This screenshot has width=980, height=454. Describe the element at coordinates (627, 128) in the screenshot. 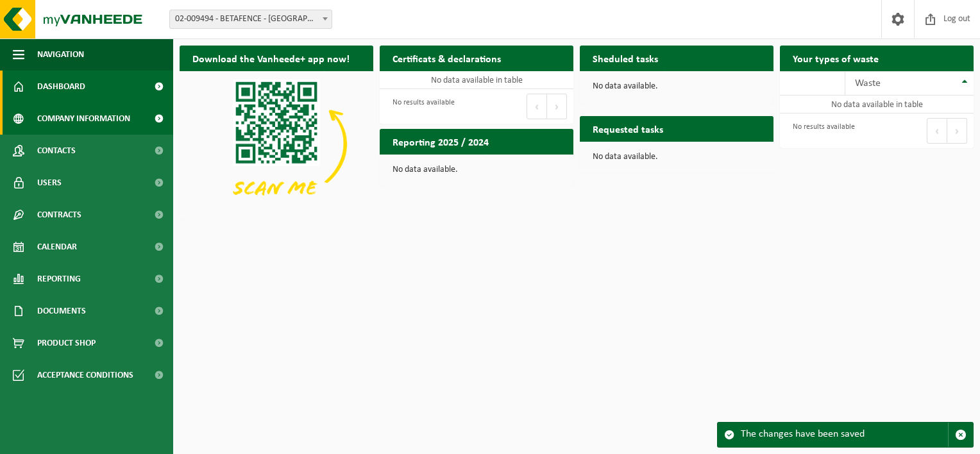

I see `h2: Requested tasks` at that location.